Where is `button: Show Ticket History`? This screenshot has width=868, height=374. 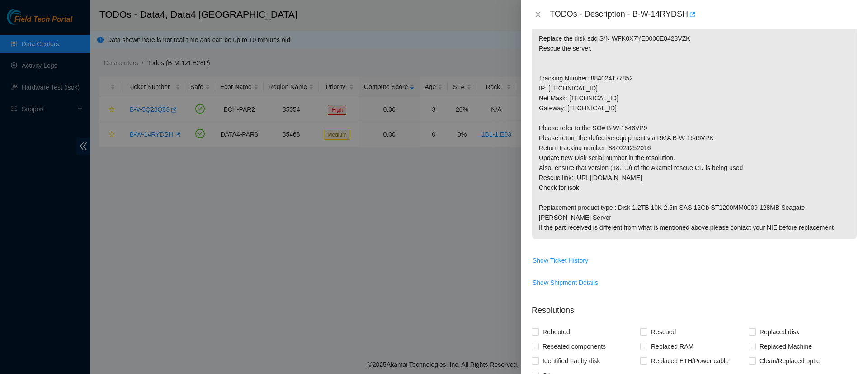 button: Show Ticket History is located at coordinates (560, 261).